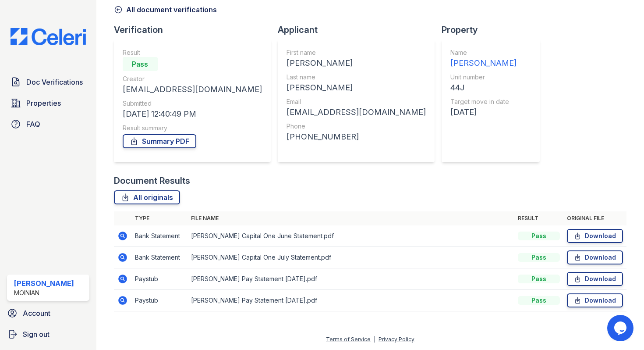 The image size is (644, 350). What do you see at coordinates (397, 339) in the screenshot?
I see `a: Privacy Policy` at bounding box center [397, 339].